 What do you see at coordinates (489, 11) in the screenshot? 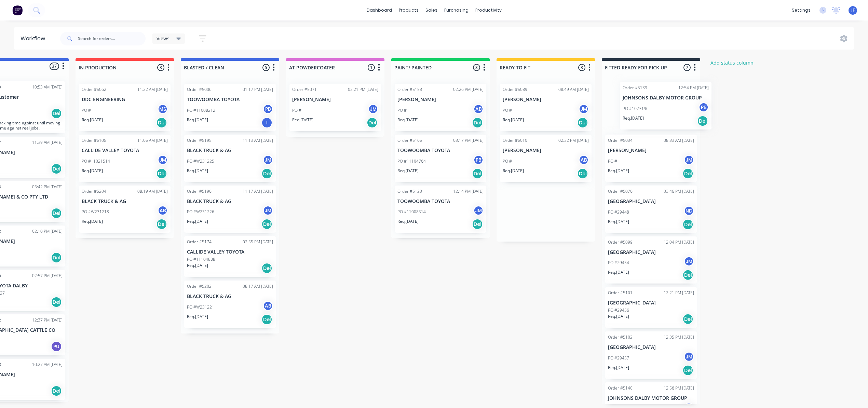
I see `div: productivity` at bounding box center [489, 11].